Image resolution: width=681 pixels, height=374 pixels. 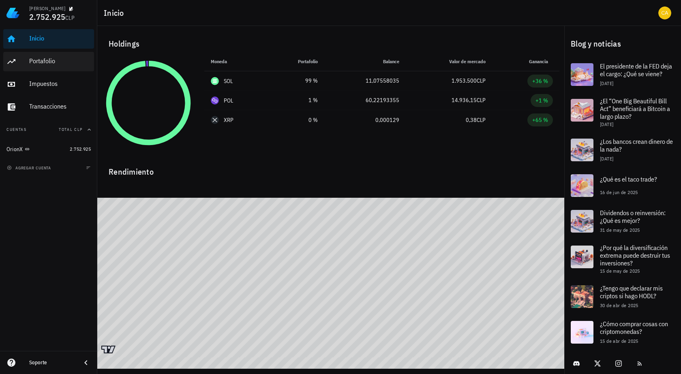 What do you see at coordinates (60, 38) in the screenshot?
I see `div: Inicio` at bounding box center [60, 38].